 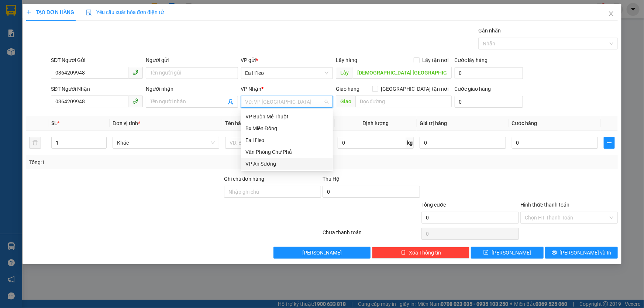 What do you see at coordinates (287, 117) in the screenshot?
I see `div: VP Buôn Mê Thuột` at bounding box center [287, 117].